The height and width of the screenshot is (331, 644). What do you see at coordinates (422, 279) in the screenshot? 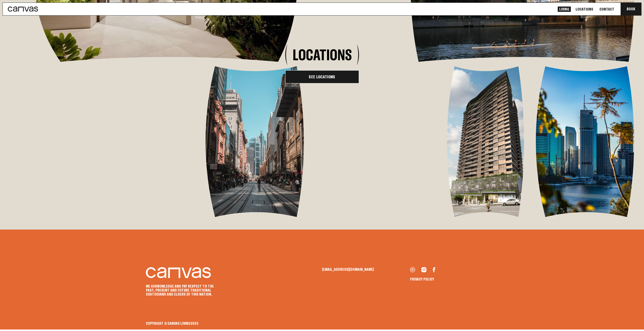
I see `a: Privacy Policy` at bounding box center [422, 279].